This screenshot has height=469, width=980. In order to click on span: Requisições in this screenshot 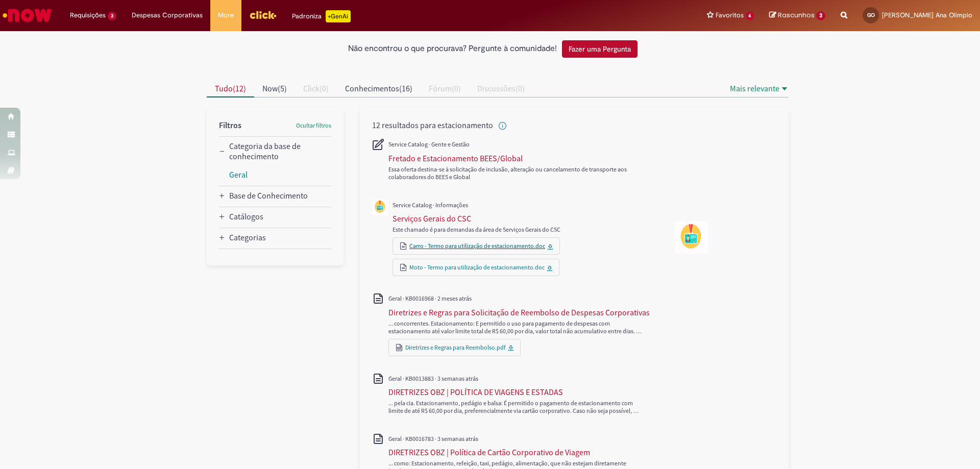, I will do `click(88, 15)`.